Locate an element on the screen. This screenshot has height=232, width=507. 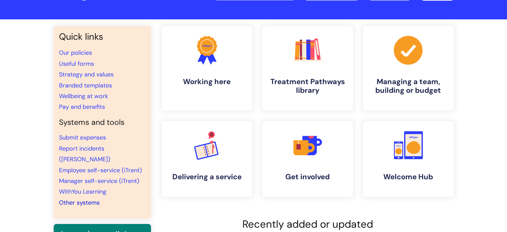
a: Get involved is located at coordinates (308, 159).